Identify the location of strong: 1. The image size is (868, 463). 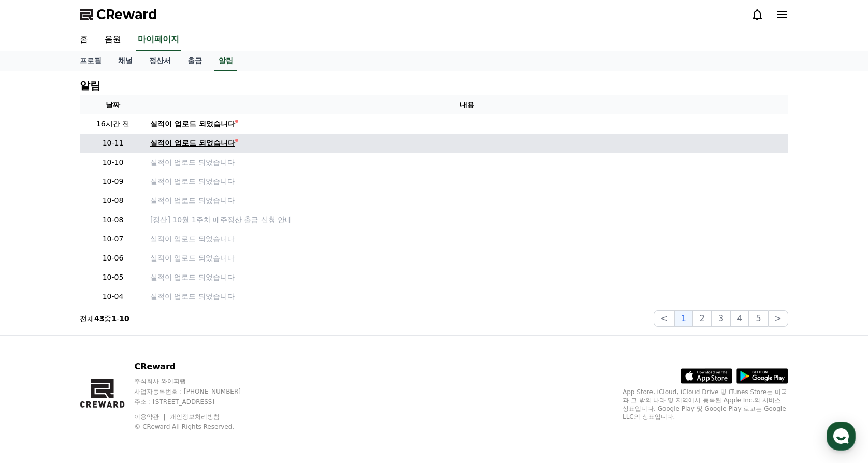
(114, 319).